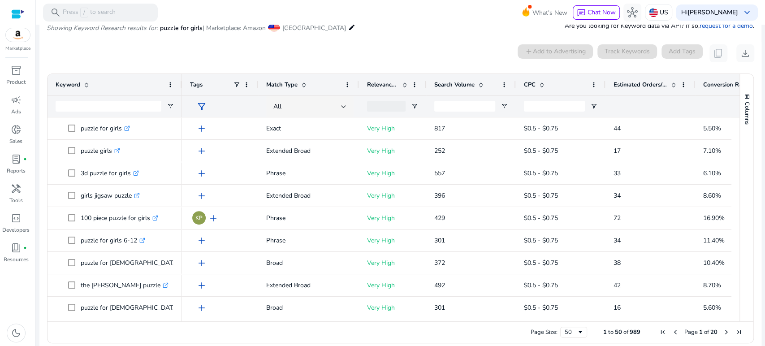 This screenshot has height=346, width=765. What do you see at coordinates (725, 85) in the screenshot?
I see `span: Conversion Rate` at bounding box center [725, 85].